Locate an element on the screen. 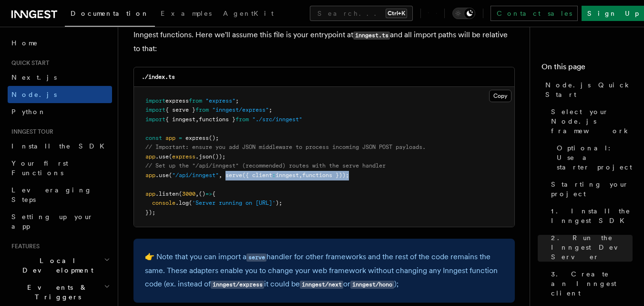  code: serve is located at coordinates (257, 257).